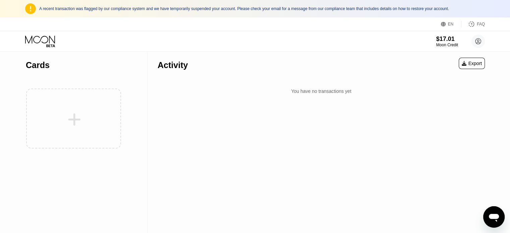  Describe the element at coordinates (447, 41) in the screenshot. I see `div: $17.01Moon Credit` at that location.